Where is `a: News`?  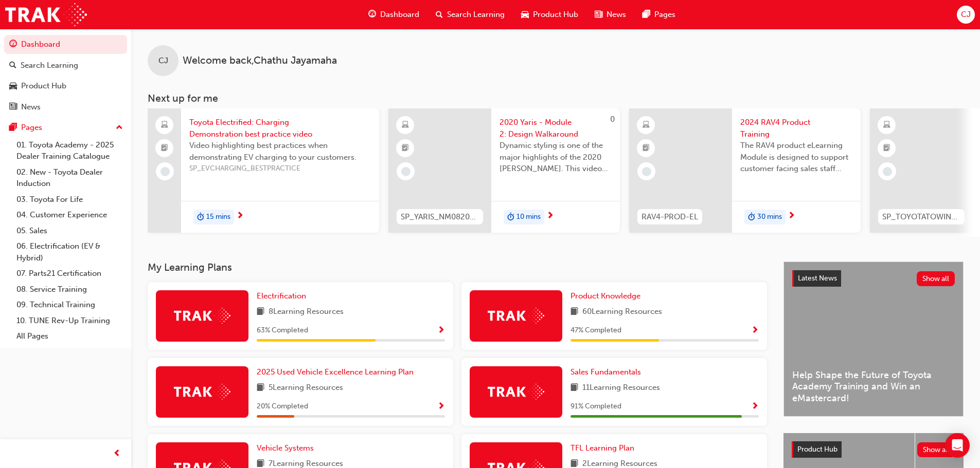 a: News is located at coordinates (66, 107).